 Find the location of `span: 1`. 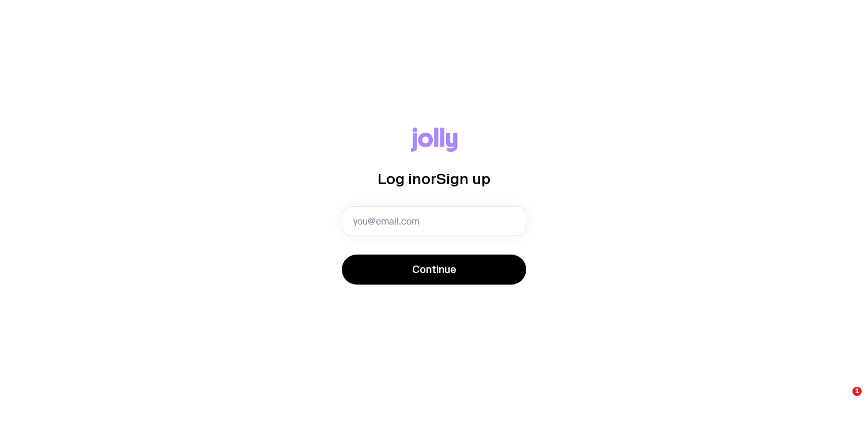

span: 1 is located at coordinates (857, 391).